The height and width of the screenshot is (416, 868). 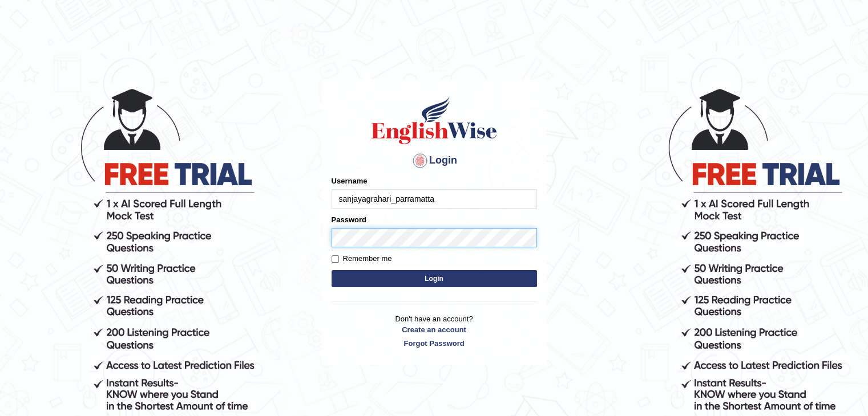 What do you see at coordinates (349, 180) in the screenshot?
I see `label: Username` at bounding box center [349, 180].